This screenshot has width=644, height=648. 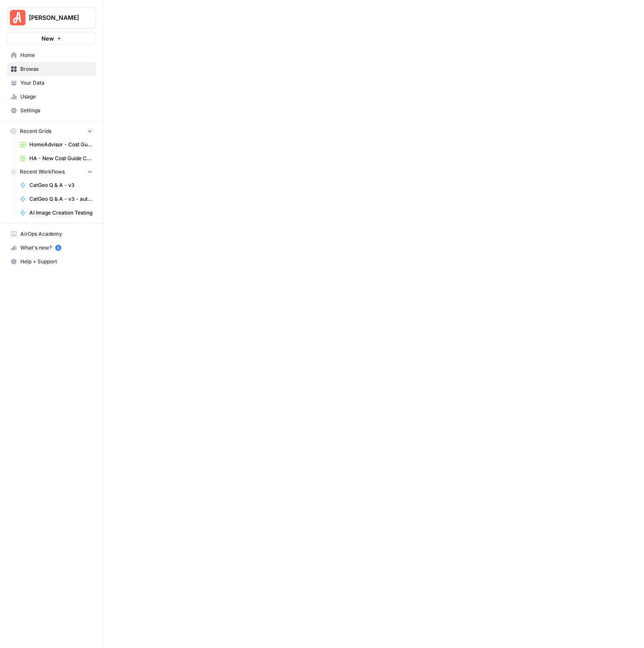 What do you see at coordinates (42, 172) in the screenshot?
I see `span: Recent Workflows` at bounding box center [42, 172].